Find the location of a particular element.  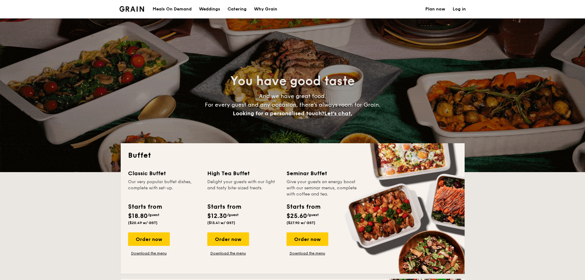

span: And we have great food. For every guest and any occasion, there’s always room for Grain. is located at coordinates (293, 105).